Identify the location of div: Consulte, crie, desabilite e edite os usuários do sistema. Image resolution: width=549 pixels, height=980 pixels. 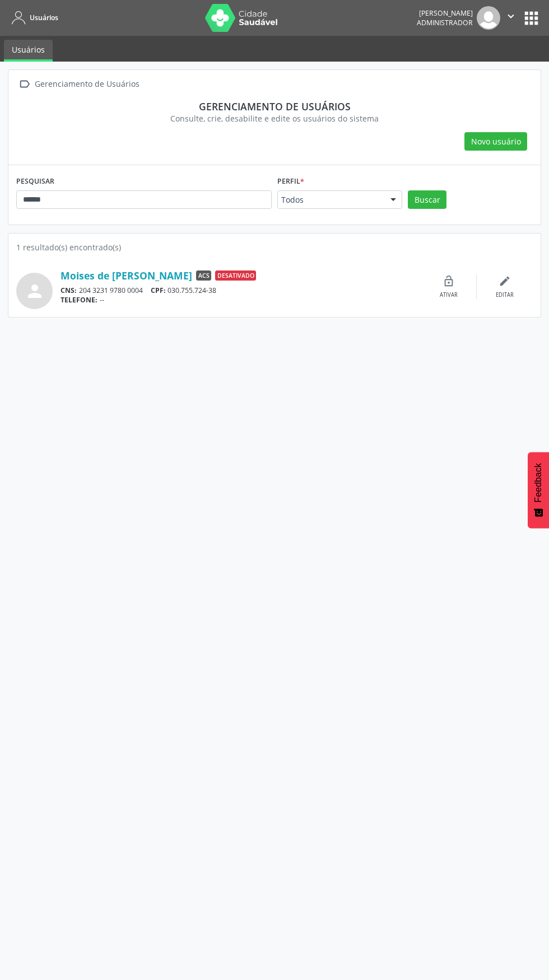
(274, 118).